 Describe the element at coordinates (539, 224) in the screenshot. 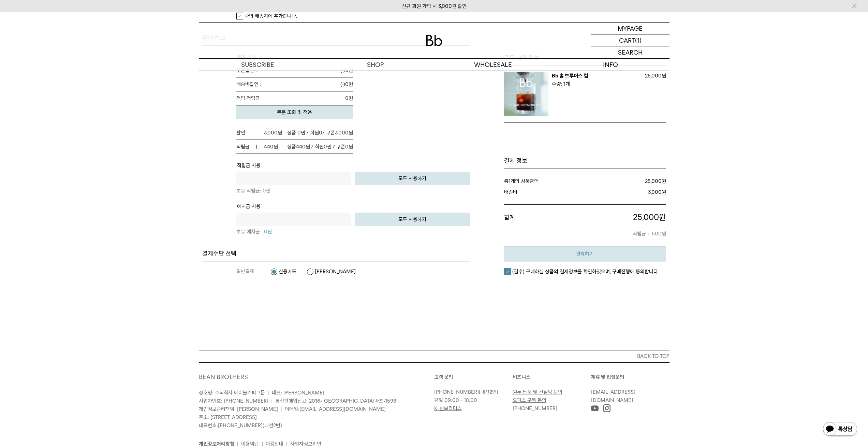

I see `dt: 합계` at that location.